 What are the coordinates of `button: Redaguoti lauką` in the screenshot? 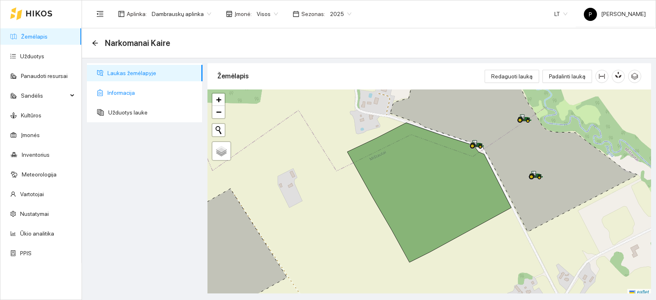 It's located at (511, 76).